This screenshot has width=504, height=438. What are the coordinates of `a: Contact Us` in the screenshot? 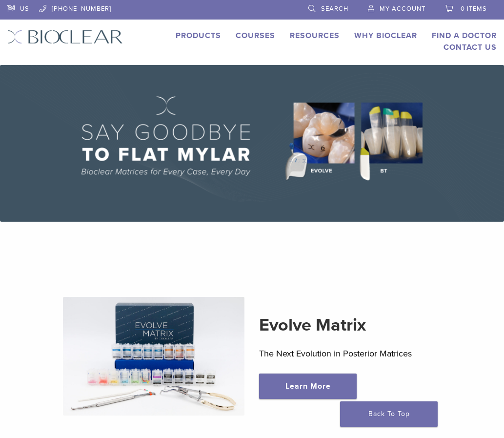 It's located at (470, 47).